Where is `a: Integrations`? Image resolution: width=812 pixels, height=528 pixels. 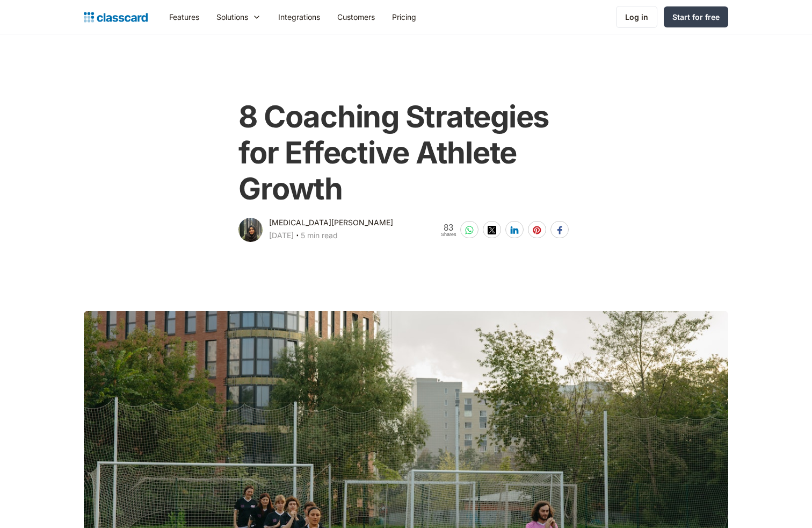
a: Integrations is located at coordinates (300, 17).